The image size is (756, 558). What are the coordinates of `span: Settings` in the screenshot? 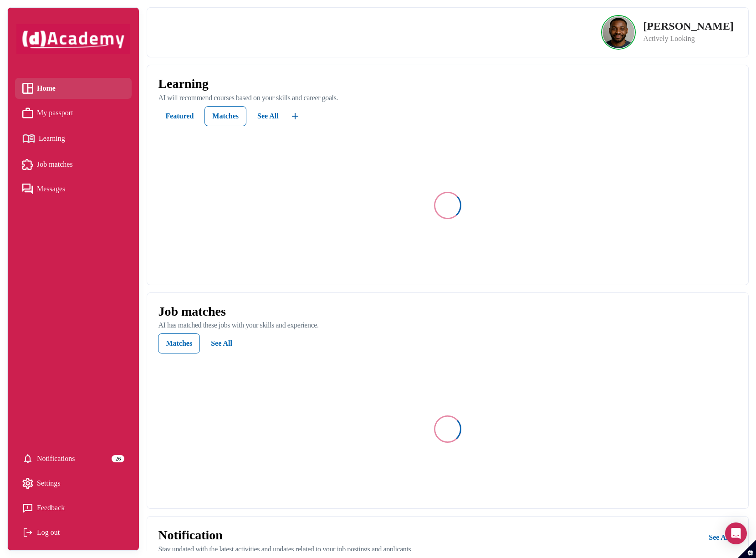 It's located at (49, 483).